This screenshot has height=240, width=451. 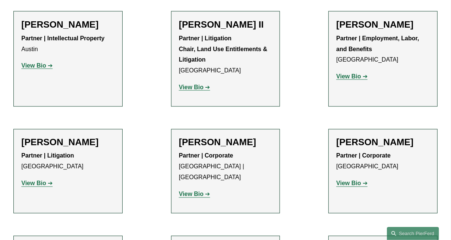 What do you see at coordinates (47, 155) in the screenshot?
I see `strong: Partner | Litigation` at bounding box center [47, 155].